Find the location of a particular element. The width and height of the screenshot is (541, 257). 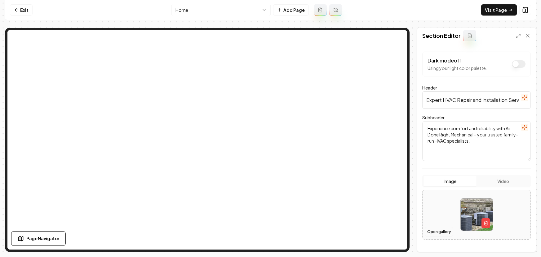

button: Video is located at coordinates (503, 181).